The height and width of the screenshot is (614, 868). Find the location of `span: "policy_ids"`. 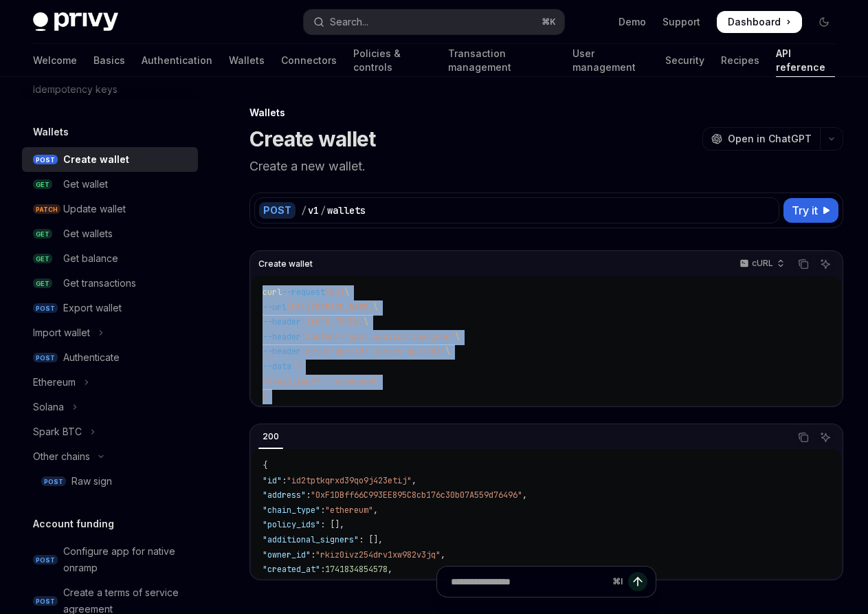

span: "policy_ids" is located at coordinates (291, 524).